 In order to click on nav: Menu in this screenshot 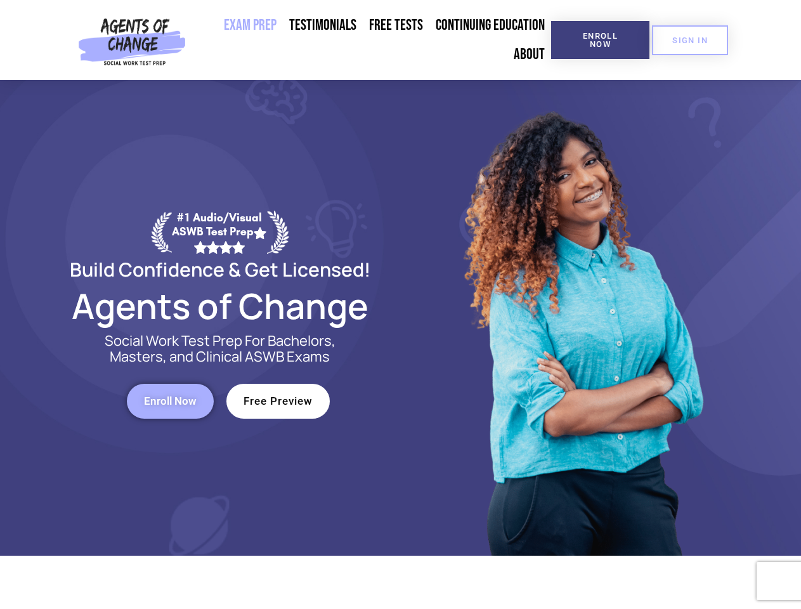, I will do `click(371, 40)`.